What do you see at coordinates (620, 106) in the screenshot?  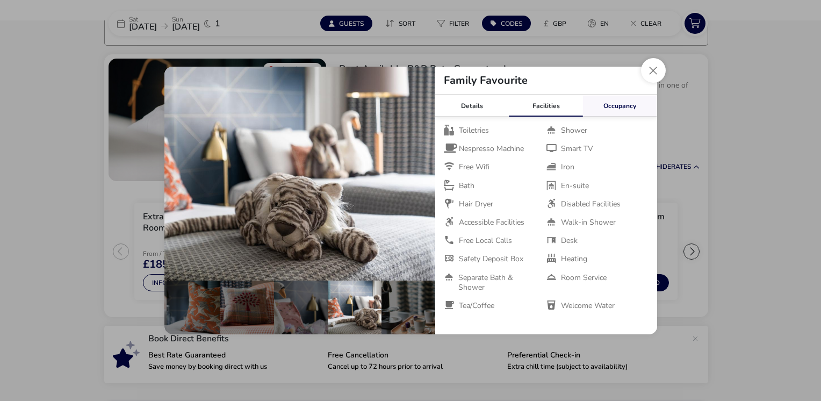 I see `div: Occupancy` at bounding box center [620, 106].